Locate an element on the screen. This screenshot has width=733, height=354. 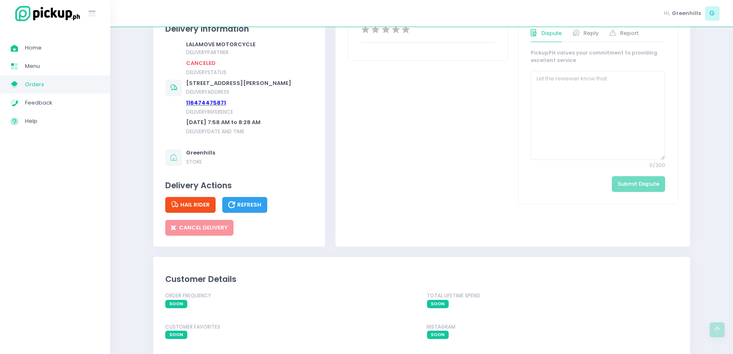
span: delivery status is located at coordinates (206, 72).